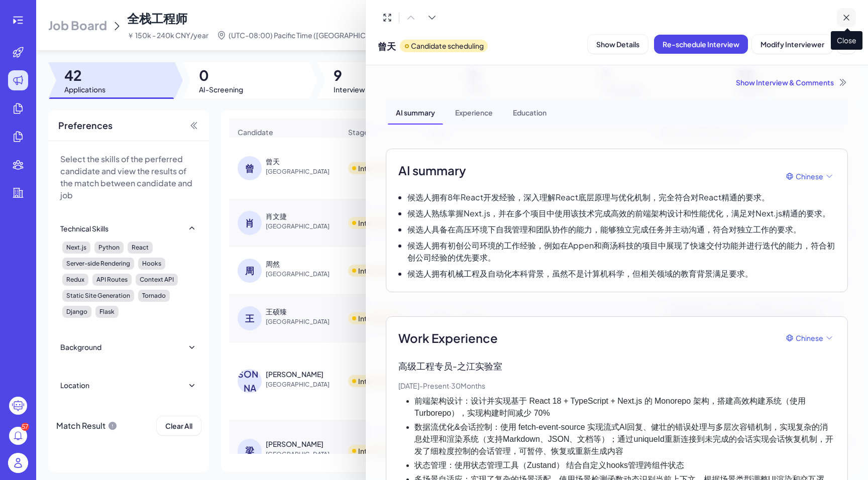  What do you see at coordinates (580, 274) in the screenshot?
I see `p: 候选人拥有机械工程及自动化本科背景，虽然不是计算机科学，但相关领域的教育背景满足要求。` at bounding box center [580, 274].